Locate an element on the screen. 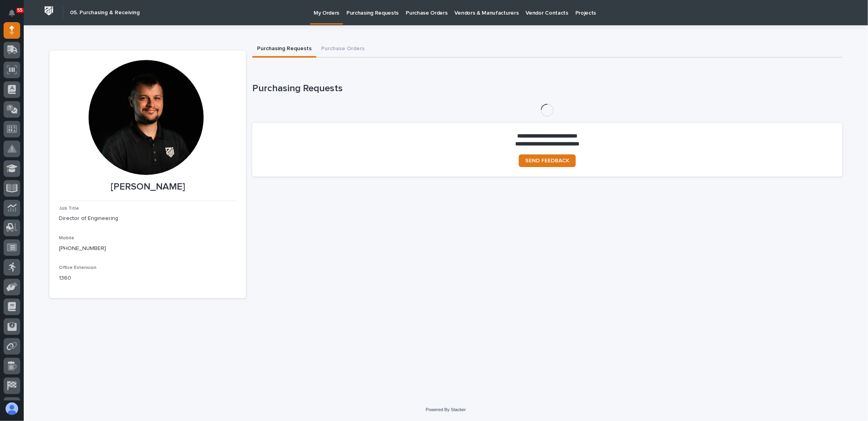 This screenshot has width=868, height=421. span: Office Extension is located at coordinates (77, 268).